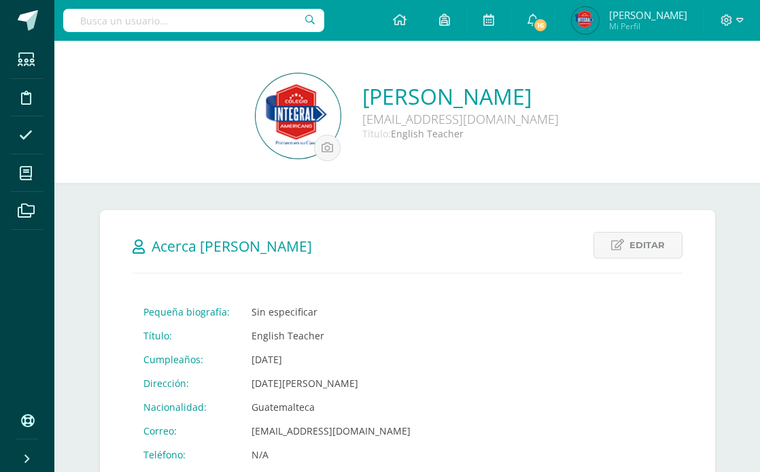 The width and height of the screenshot is (760, 472). What do you see at coordinates (331, 335) in the screenshot?
I see `td: English Teacher` at bounding box center [331, 335].